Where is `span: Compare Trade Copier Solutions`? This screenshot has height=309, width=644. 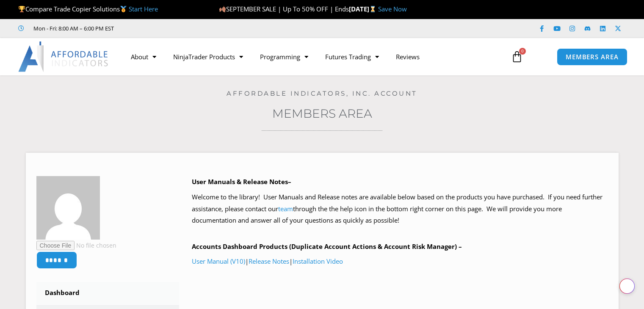
span: Compare Trade Copier Solutions is located at coordinates (88, 9).